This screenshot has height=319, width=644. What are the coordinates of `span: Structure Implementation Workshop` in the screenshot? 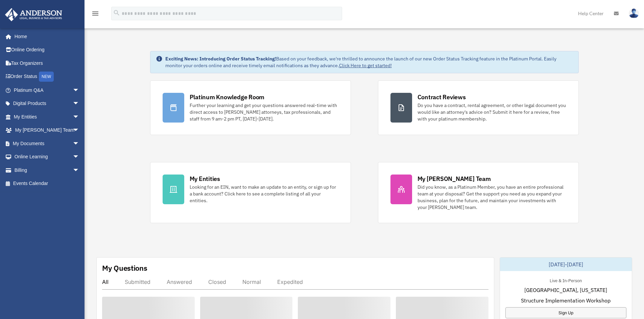 It's located at (566, 300).